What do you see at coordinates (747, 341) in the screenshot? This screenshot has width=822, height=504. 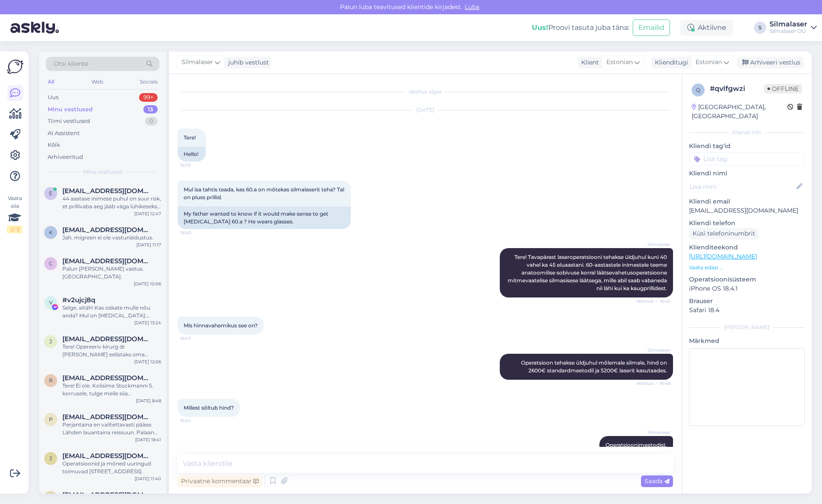 I see `p: Märkmed` at bounding box center [747, 341].